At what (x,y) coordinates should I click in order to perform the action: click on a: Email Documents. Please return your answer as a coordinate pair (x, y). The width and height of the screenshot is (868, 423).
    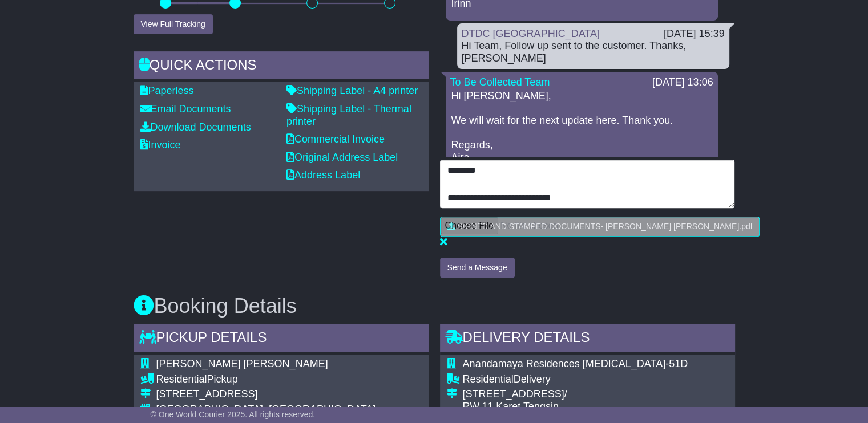
    Looking at the image, I should click on (185, 109).